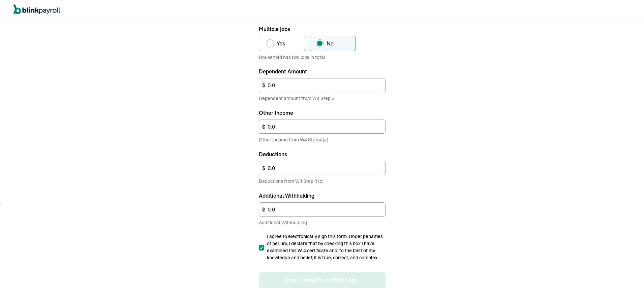 The height and width of the screenshot is (299, 644). Describe the element at coordinates (322, 71) in the screenshot. I see `label: Dependent Amount` at that location.